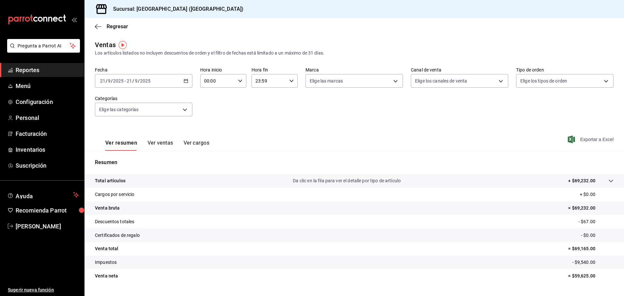  Describe the element at coordinates (117, 26) in the screenshot. I see `span: Regresar` at that location.